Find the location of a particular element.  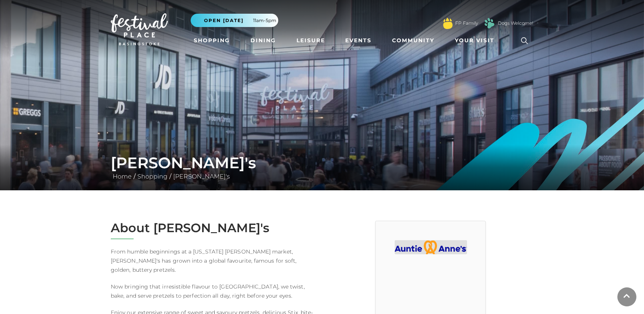

a: Dogs Welcome! is located at coordinates (516, 24).